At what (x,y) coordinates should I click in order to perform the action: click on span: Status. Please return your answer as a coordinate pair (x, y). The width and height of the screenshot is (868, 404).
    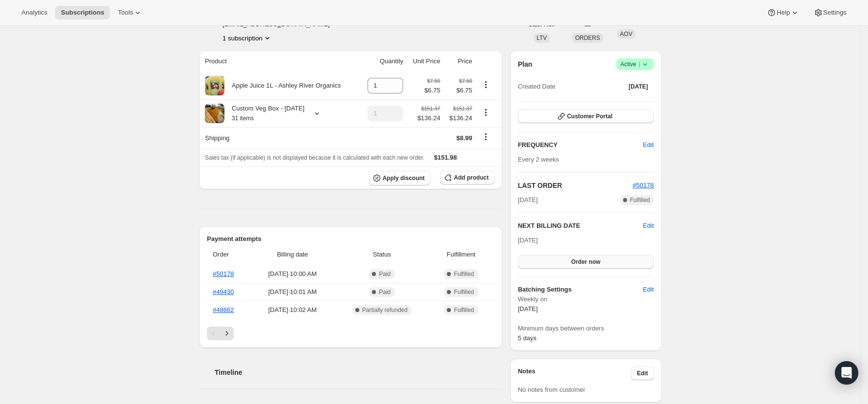
    Looking at the image, I should click on (382, 255).